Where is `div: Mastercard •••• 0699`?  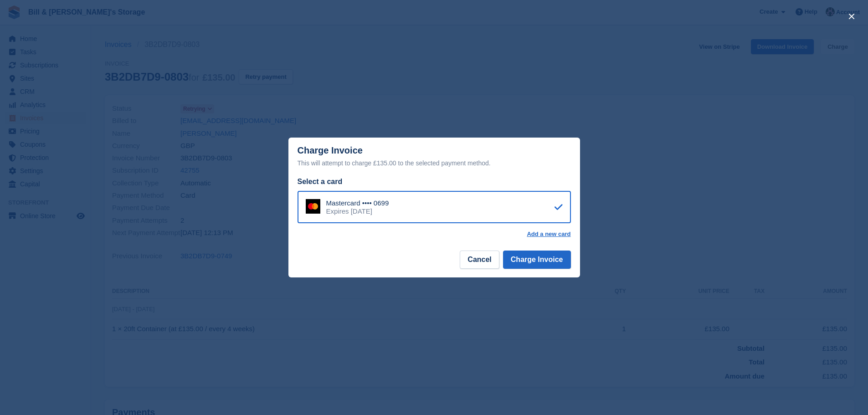 div: Mastercard •••• 0699 is located at coordinates (358, 204).